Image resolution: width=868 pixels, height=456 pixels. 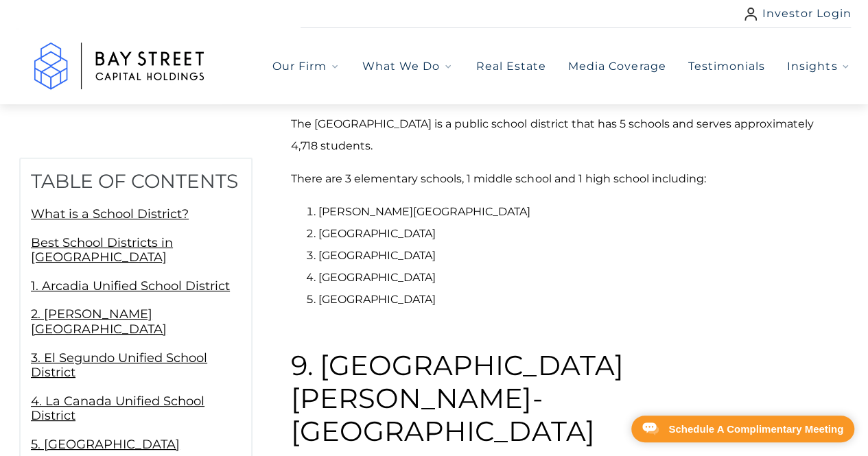 I want to click on strong: 4. La Canada Unified School District, so click(x=117, y=408).